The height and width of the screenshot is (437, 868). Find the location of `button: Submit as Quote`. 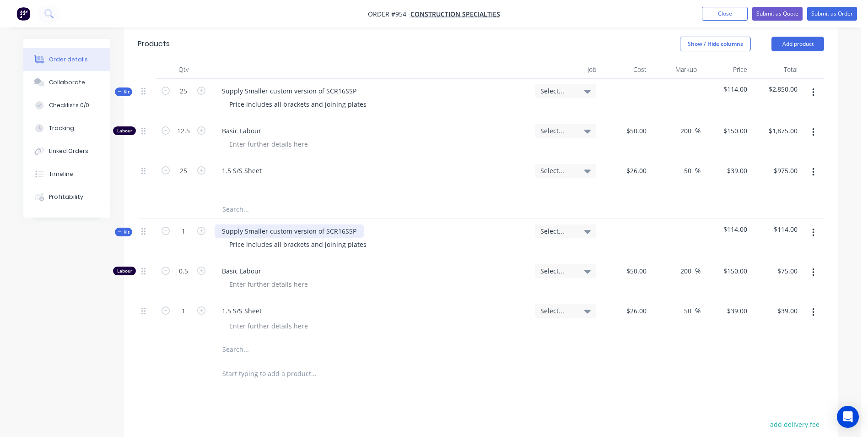

button: Submit as Quote is located at coordinates (777, 14).